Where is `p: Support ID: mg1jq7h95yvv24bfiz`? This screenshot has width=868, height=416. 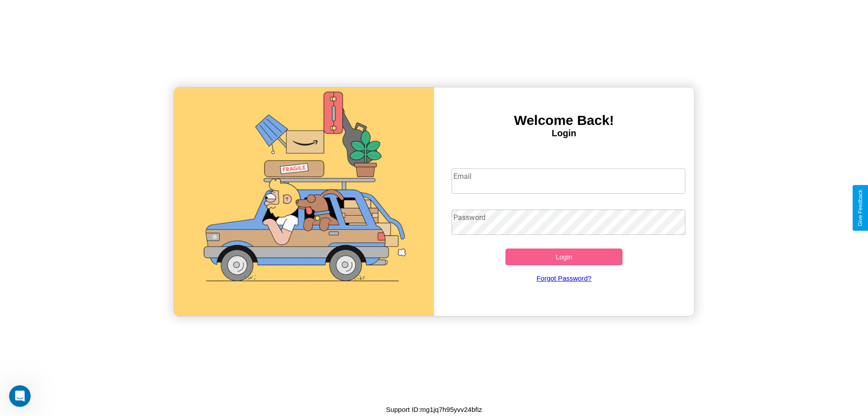 p: Support ID: mg1jq7h95yvv24bfiz is located at coordinates (434, 409).